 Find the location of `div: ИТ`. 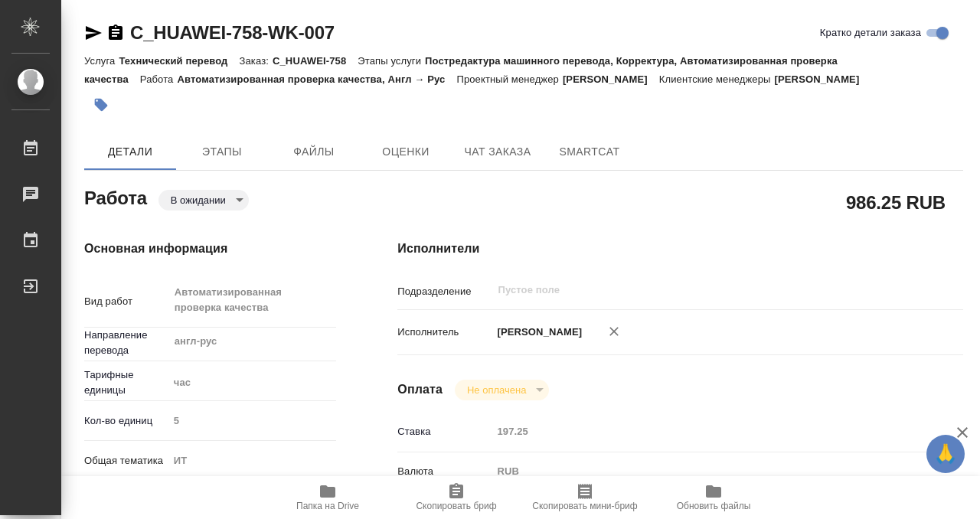

div: ИТ is located at coordinates (253, 461).